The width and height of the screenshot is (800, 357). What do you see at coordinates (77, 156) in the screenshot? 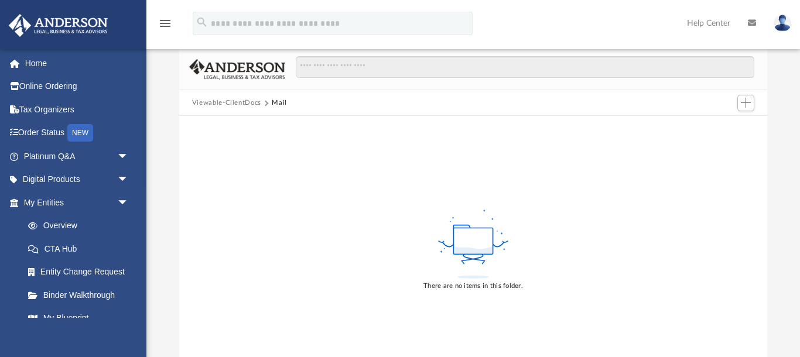
I see `a: Platinum Q&Aarrow_drop_down` at bounding box center [77, 156].